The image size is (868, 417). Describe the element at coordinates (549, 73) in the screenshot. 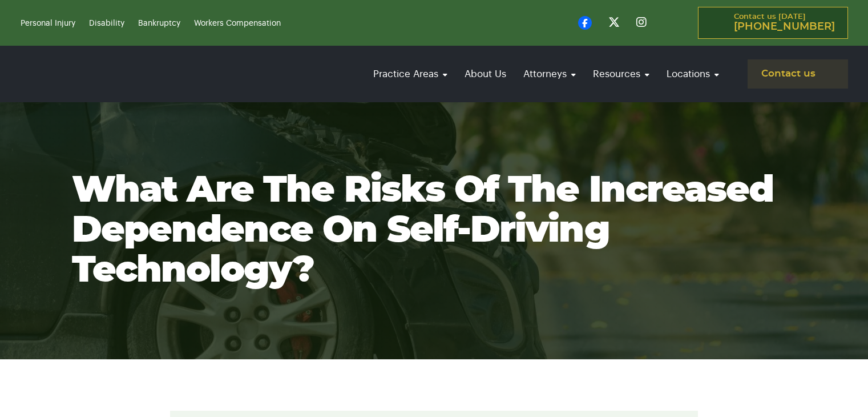

I see `a: Attorneys` at that location.